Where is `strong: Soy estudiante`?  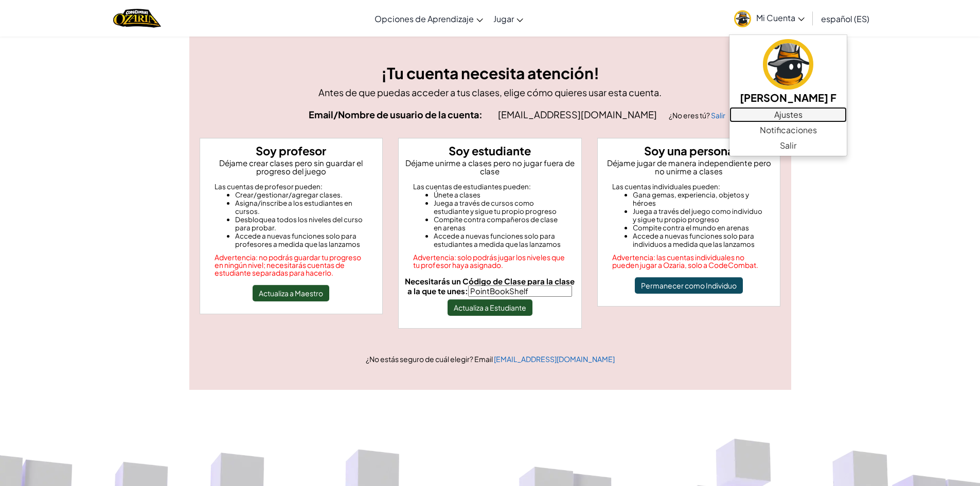 strong: Soy estudiante is located at coordinates (490, 151).